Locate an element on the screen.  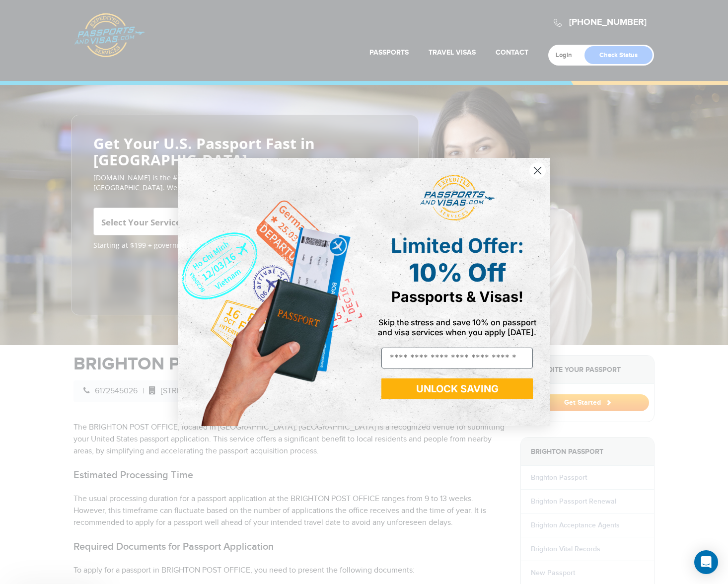
span: Limited Offer: is located at coordinates (457, 245).